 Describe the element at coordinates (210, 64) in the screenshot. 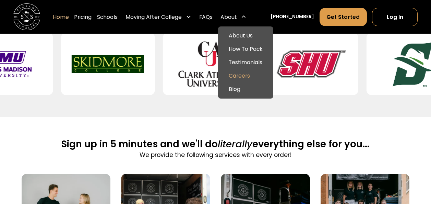

I see `img: Clark Atlanta University` at that location.